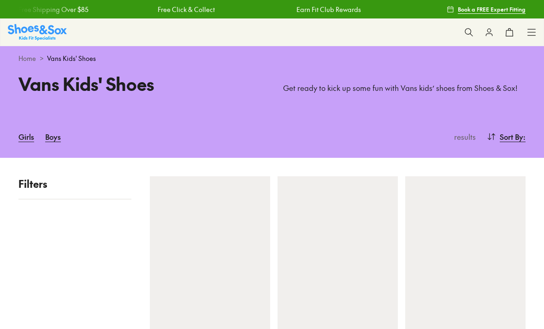 This screenshot has width=544, height=329. I want to click on a: Free Shipping Over $85, so click(53, 9).